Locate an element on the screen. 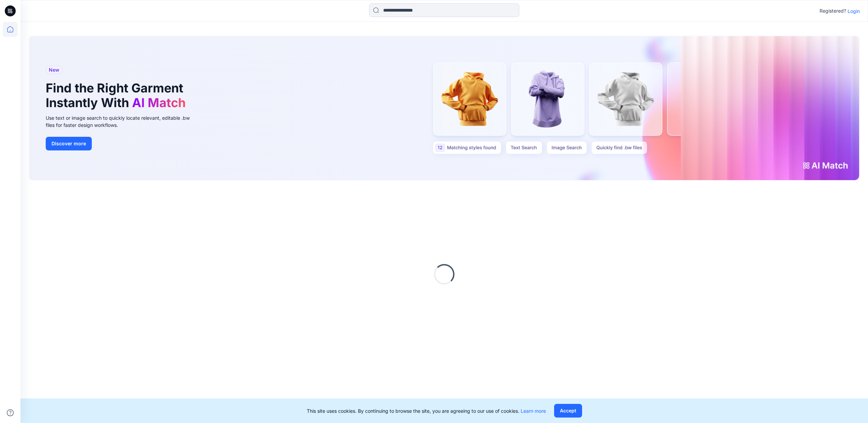 The width and height of the screenshot is (868, 423). span: AI Match is located at coordinates (159, 102).